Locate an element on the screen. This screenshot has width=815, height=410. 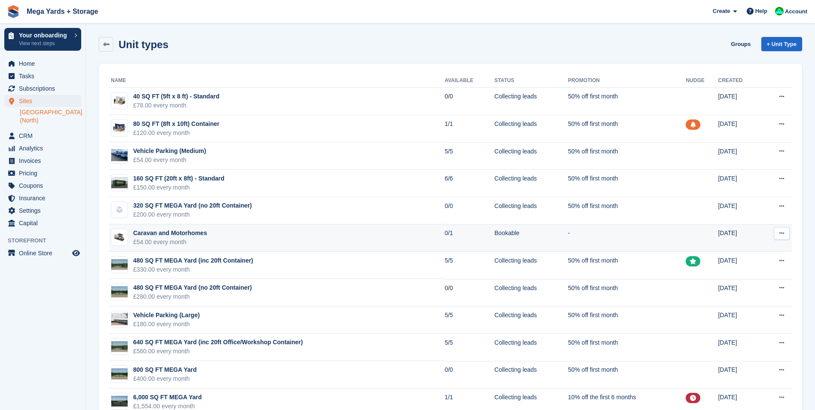
div: £560.00 every month is located at coordinates (218, 351).